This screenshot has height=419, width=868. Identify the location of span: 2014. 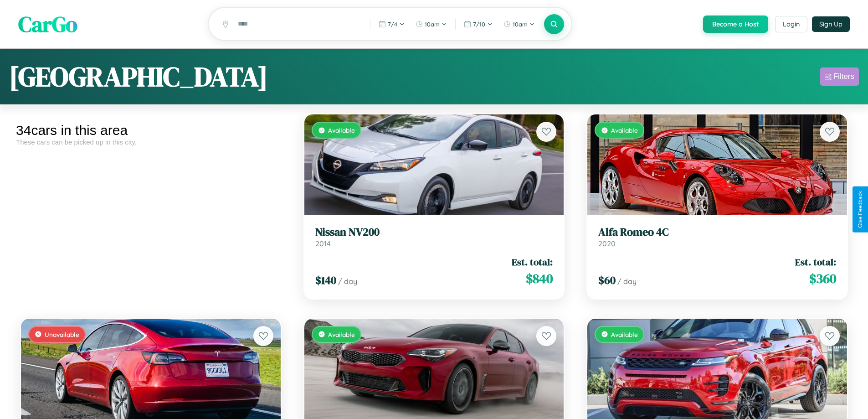
(323, 243).